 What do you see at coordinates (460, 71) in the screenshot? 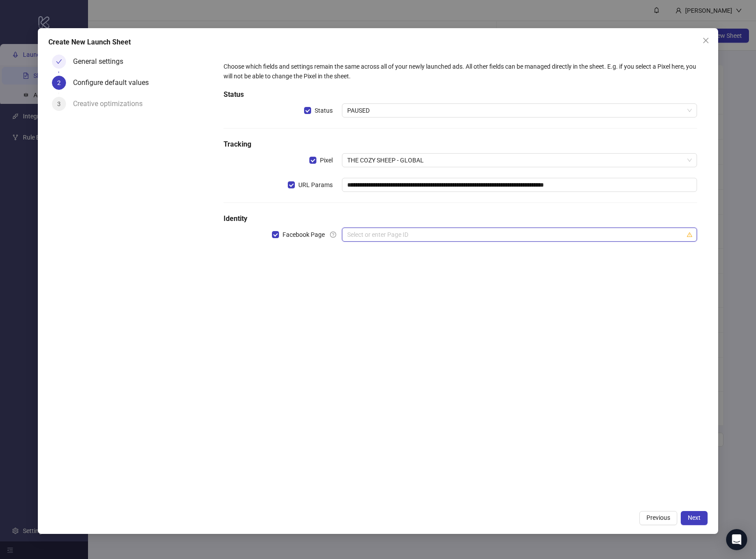
I see `div: Choose which fields and settings remain the same across all of your newly launched ads. All other...` at bounding box center [460, 71].